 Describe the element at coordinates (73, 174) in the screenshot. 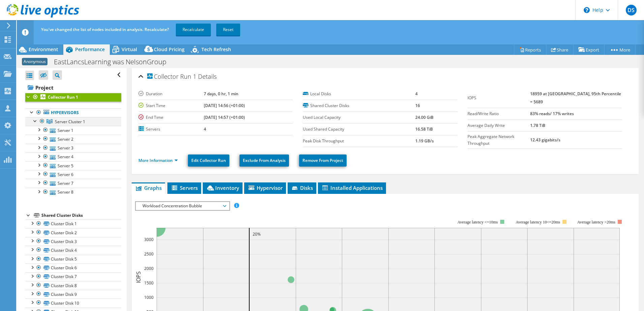

I see `a: Server 6` at that location.